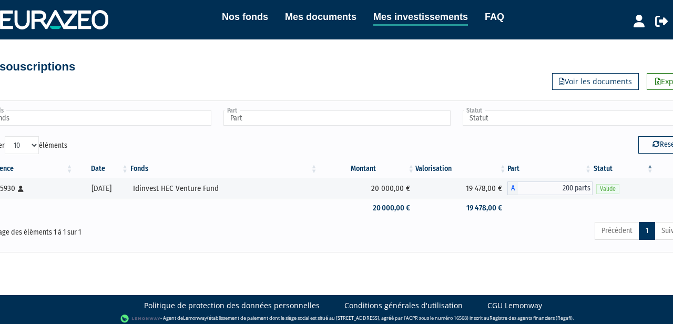 Image resolution: width=673 pixels, height=324 pixels. Describe the element at coordinates (550, 169) in the screenshot. I see `th: Part: activer pour trier la colonne par ordre croissant` at that location.